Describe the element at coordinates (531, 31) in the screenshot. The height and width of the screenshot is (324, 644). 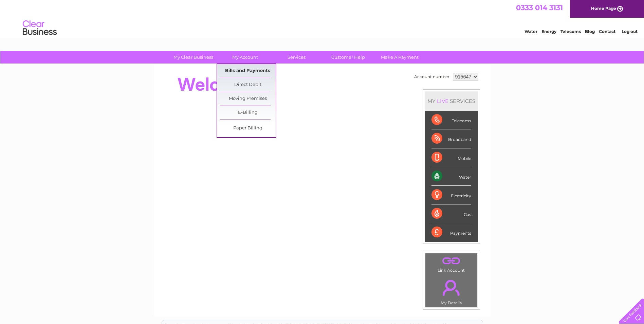
I see `a: Water` at that location.